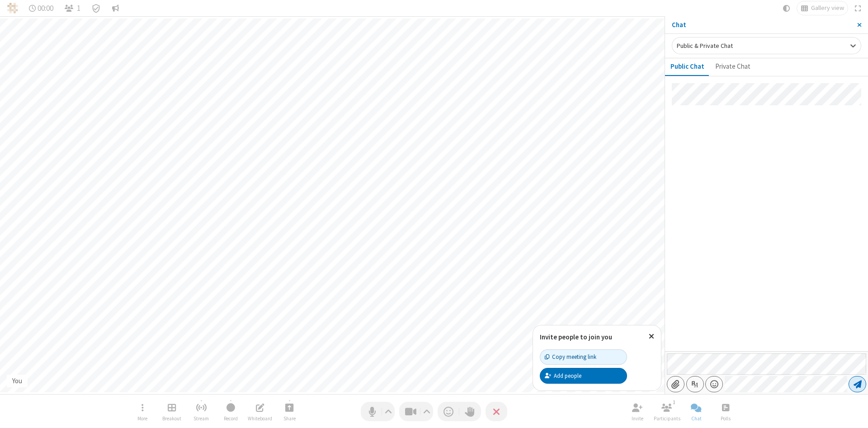 The height and width of the screenshot is (428, 868). Describe the element at coordinates (583, 376) in the screenshot. I see `button: Add people` at that location.